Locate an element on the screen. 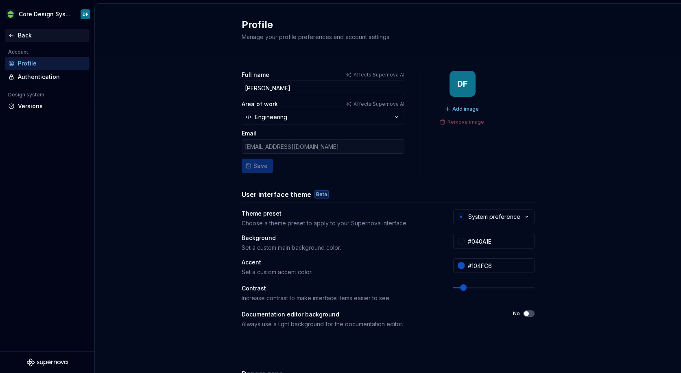 This screenshot has width=681, height=373. input: #104FC6 is located at coordinates (499, 266).